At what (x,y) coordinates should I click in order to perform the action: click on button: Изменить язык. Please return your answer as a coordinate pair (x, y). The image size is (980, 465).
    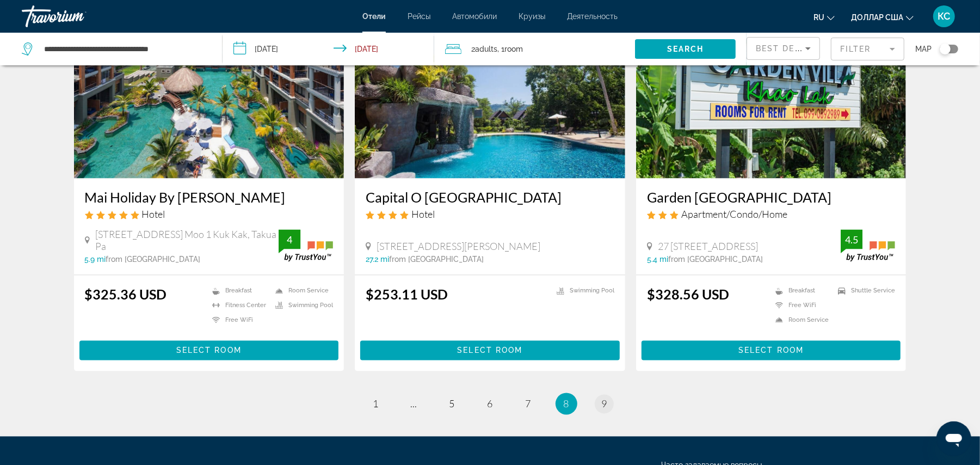
    Looking at the image, I should click on (824, 17).